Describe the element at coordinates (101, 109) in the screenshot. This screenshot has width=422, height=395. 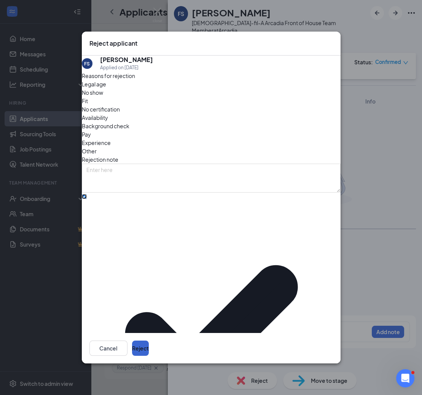
I see `span: No certification` at that location.